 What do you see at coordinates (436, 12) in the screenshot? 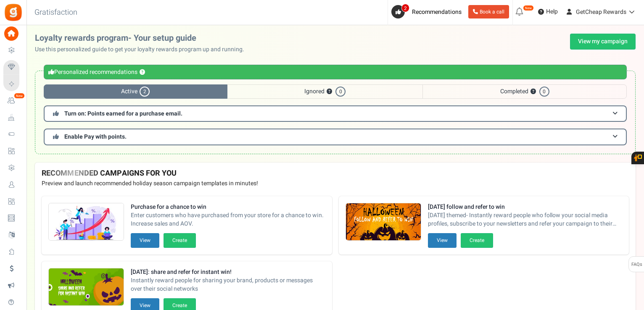
I see `span: Recommendations` at bounding box center [436, 12].